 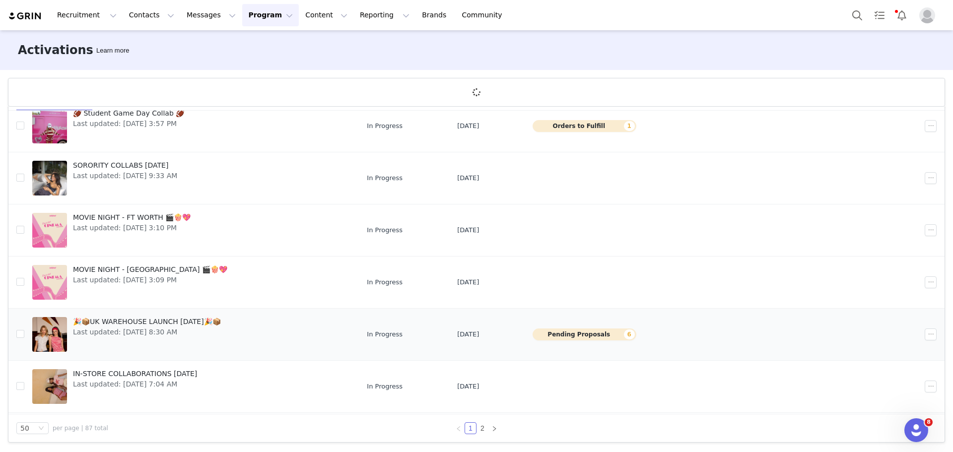 I want to click on li: 2, so click(x=482, y=428).